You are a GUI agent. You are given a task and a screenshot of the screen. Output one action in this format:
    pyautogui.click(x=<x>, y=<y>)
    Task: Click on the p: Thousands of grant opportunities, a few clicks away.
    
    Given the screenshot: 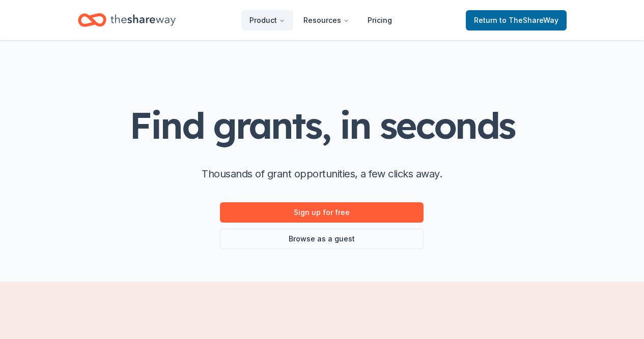 What is the action you would take?
    pyautogui.click(x=322, y=174)
    